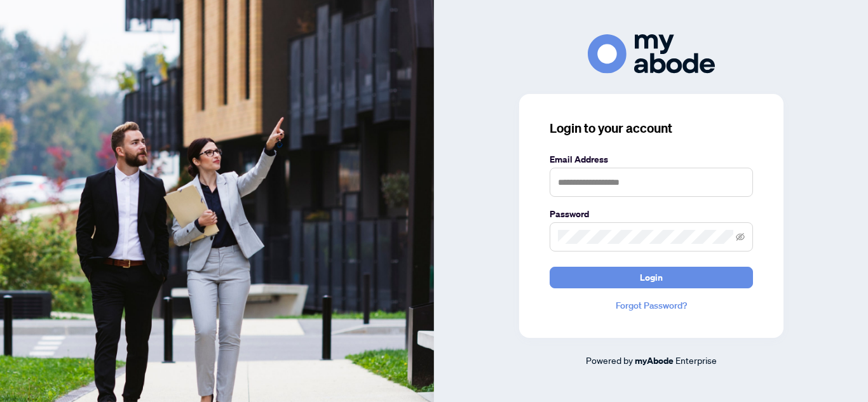 The image size is (868, 402). What do you see at coordinates (651, 278) in the screenshot?
I see `button: Login` at bounding box center [651, 278].